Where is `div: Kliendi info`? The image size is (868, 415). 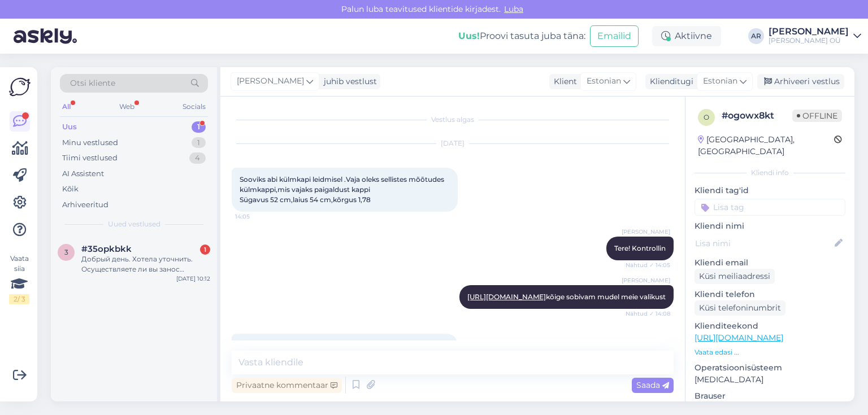
div: Kliendi info is located at coordinates (770, 173).